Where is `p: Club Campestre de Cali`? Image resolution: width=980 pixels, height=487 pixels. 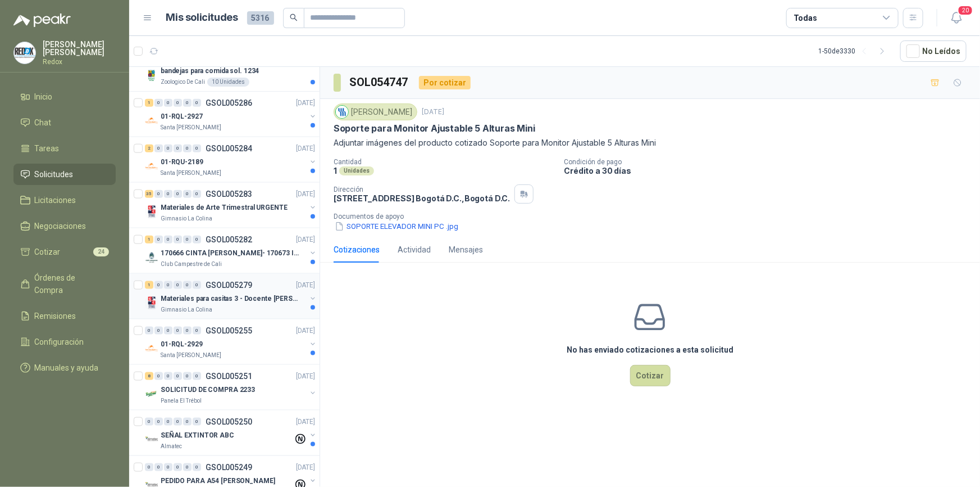
p: Club Campestre de Cali is located at coordinates (191, 264).